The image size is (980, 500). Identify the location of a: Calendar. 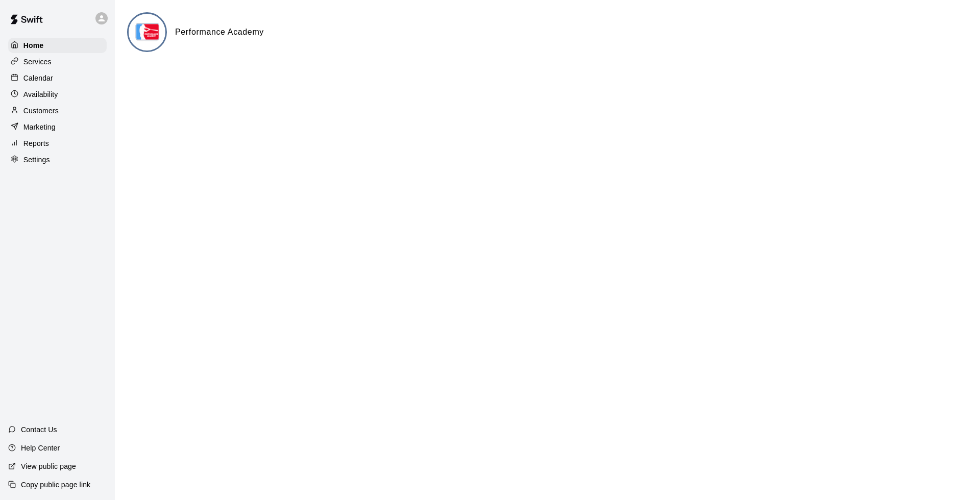
(57, 78).